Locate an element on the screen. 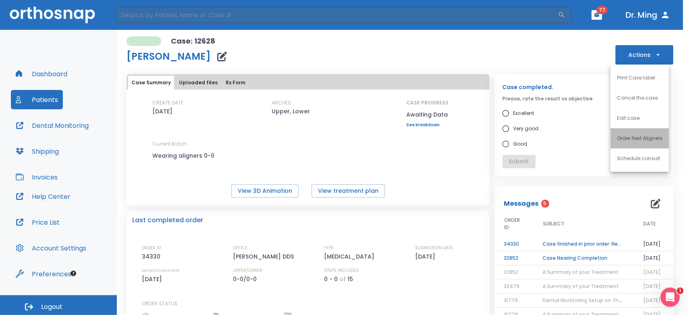 The height and width of the screenshot is (315, 688). p: Order Next Aligners is located at coordinates (640, 138).